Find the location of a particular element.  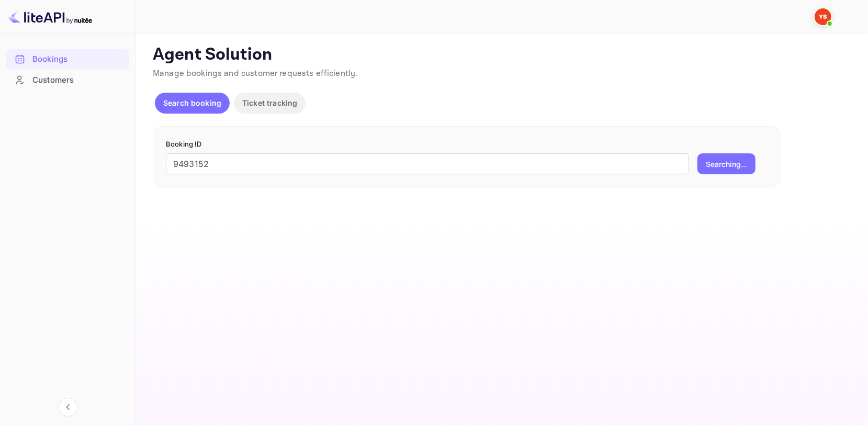

input: Enter Booking ID (e.g., 63782194) is located at coordinates (428, 164).